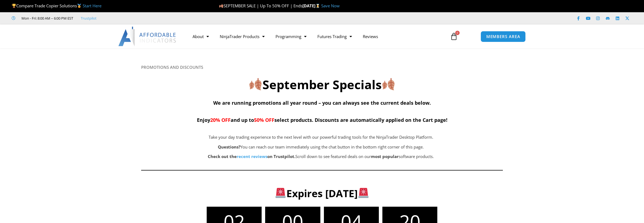 The image size is (644, 223). I want to click on a: recent reviews, so click(252, 156).